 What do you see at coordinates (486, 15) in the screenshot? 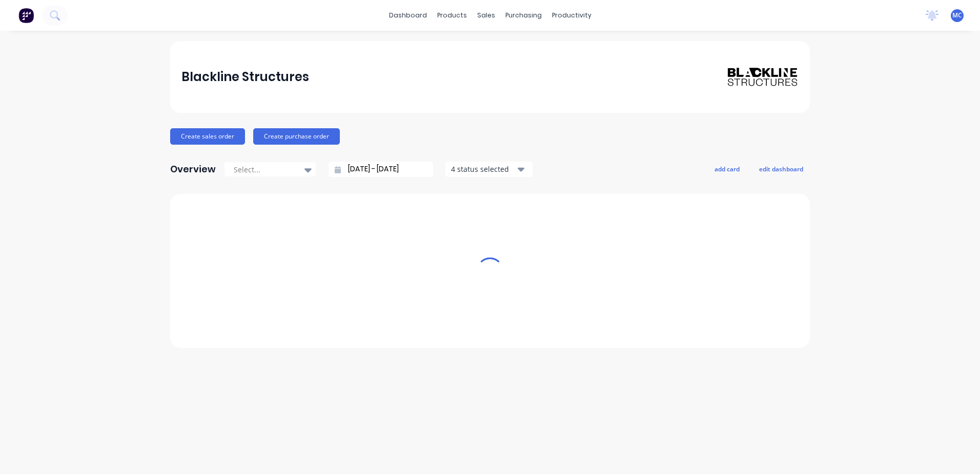
I see `div: sales` at bounding box center [486, 15].